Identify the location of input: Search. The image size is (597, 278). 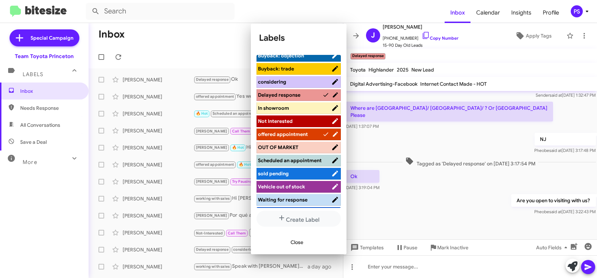
(160, 11).